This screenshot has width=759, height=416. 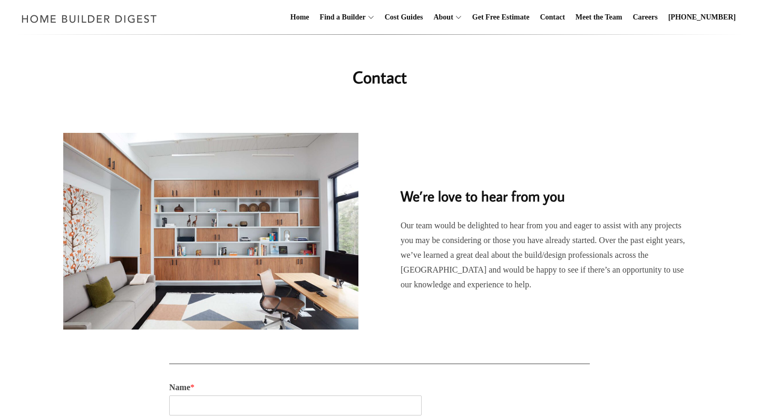 I want to click on label: Name, so click(x=380, y=388).